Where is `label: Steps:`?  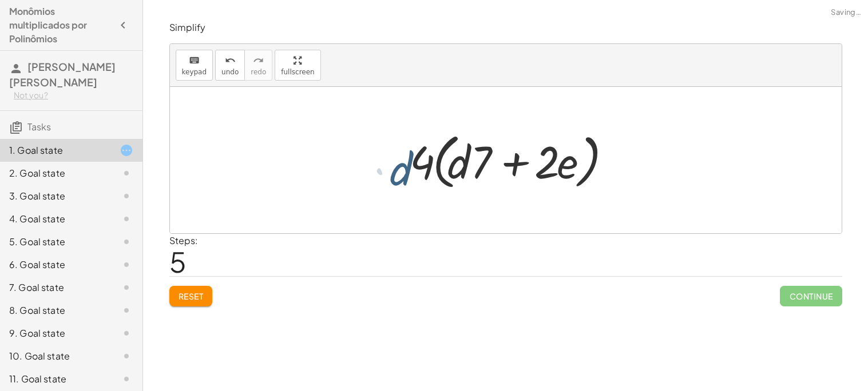
label: Steps: is located at coordinates (184, 240).